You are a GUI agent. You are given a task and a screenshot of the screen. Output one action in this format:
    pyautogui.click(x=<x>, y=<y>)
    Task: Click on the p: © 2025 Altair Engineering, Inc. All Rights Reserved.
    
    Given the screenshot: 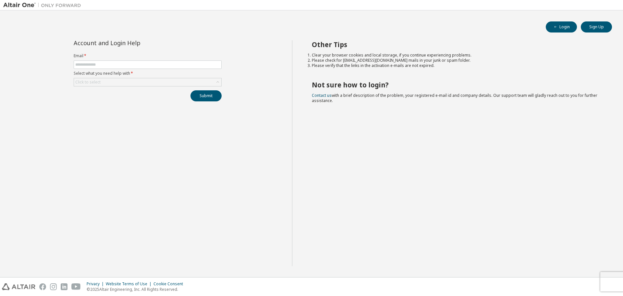 What is the action you would take?
    pyautogui.click(x=137, y=289)
    